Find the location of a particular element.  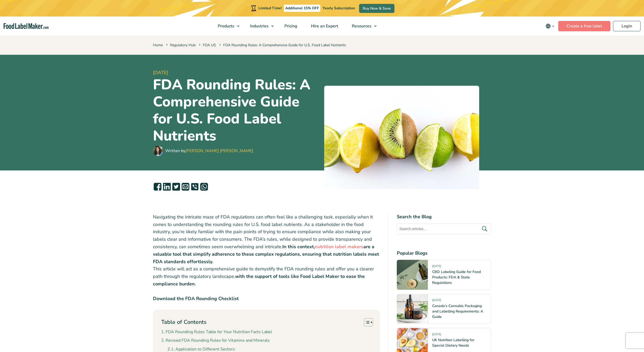

a: Pricing is located at coordinates (290, 26).